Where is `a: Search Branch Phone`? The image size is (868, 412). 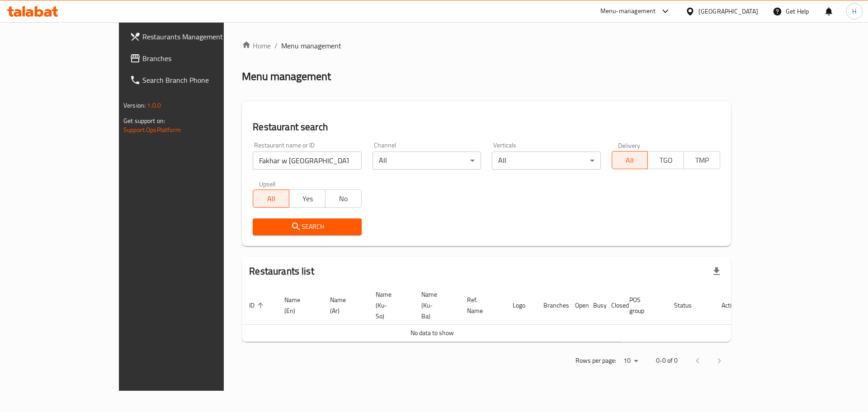 a: Search Branch Phone is located at coordinates (193, 80).